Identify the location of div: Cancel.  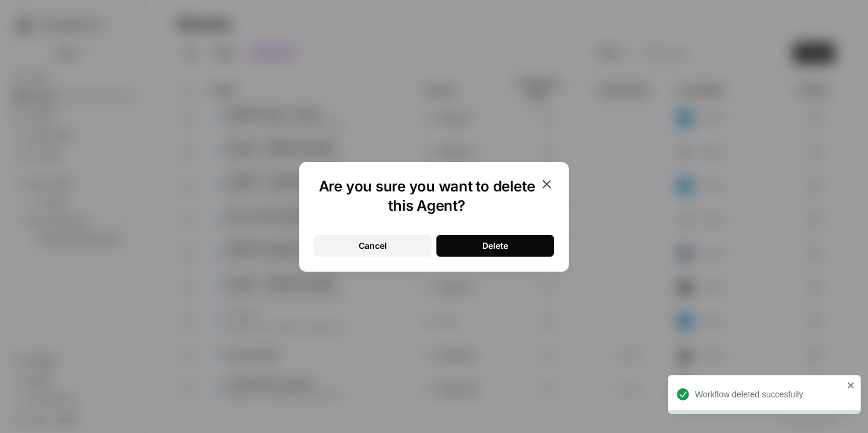
(373, 245).